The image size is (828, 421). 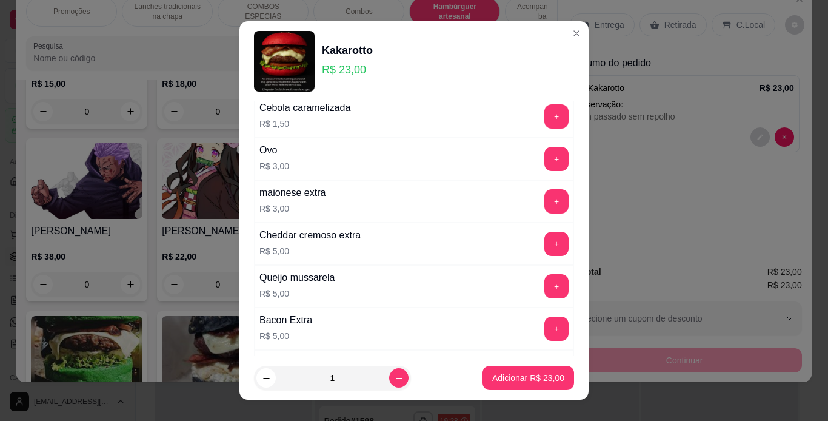 What do you see at coordinates (286, 320) in the screenshot?
I see `div: Bacon Extra` at bounding box center [286, 320].